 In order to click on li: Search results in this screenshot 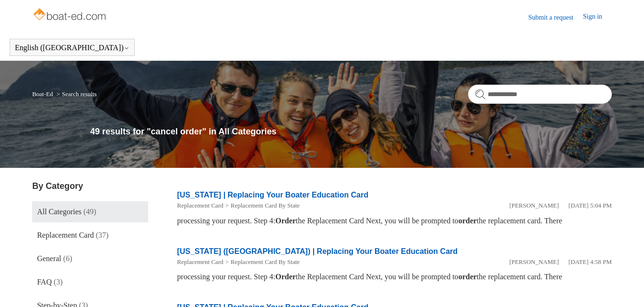, I will do `click(76, 94)`.